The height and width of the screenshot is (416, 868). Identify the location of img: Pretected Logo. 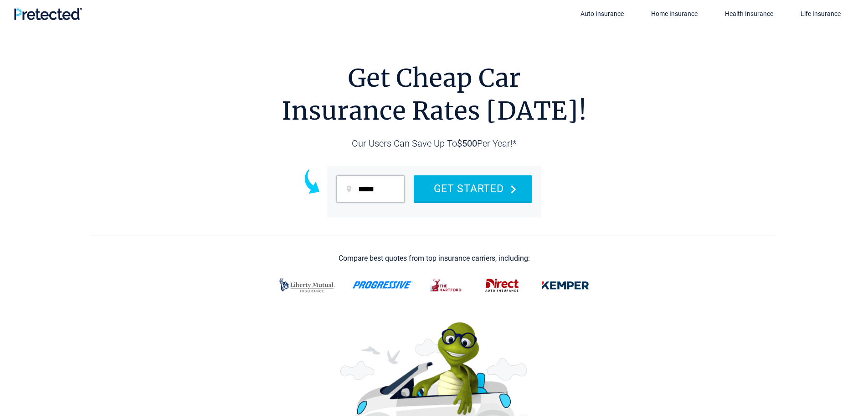
(48, 14).